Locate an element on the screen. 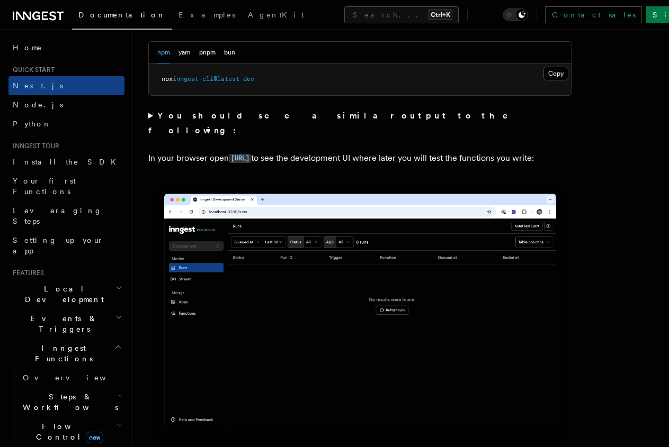  a: Overview is located at coordinates (71, 378).